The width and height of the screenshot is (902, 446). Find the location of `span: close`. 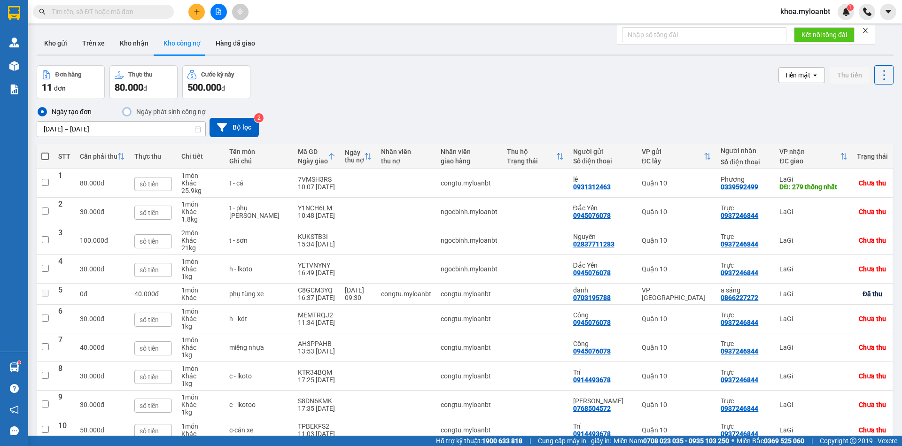

span: close is located at coordinates (866, 31).